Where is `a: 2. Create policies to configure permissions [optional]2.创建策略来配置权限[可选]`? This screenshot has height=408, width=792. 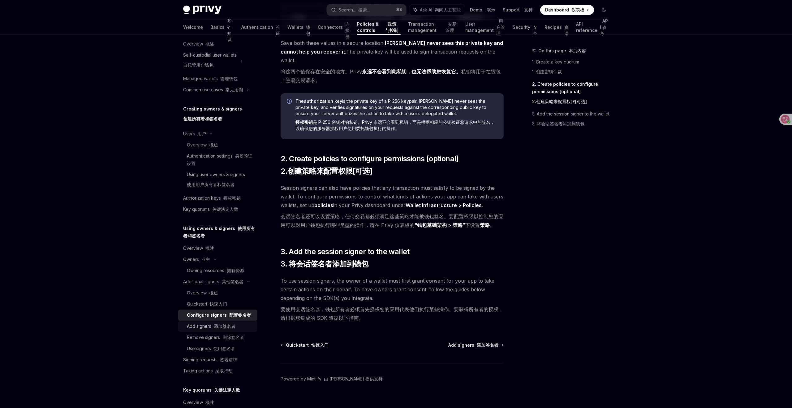
a: 2. Create policies to configure permissions [optional]2.创建策略来配置权限[可选] is located at coordinates (573, 94).